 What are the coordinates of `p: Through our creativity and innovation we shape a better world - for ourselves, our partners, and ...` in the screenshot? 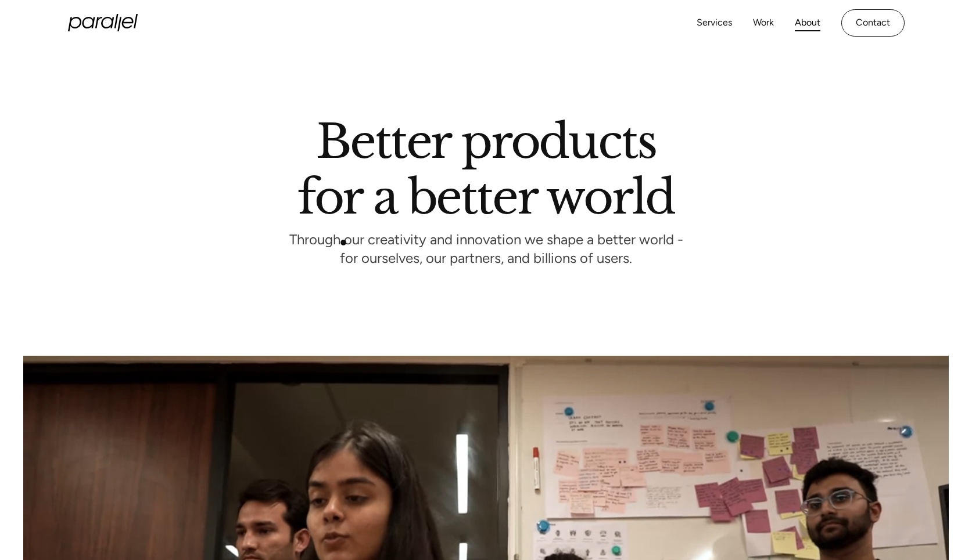 It's located at (486, 250).